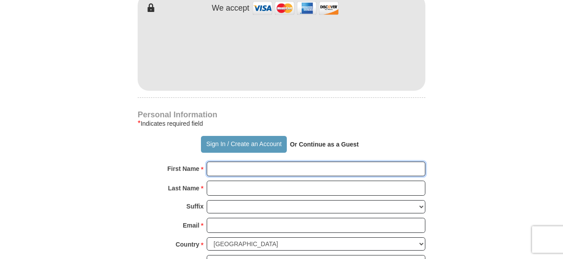  I want to click on strong: First Name, so click(183, 169).